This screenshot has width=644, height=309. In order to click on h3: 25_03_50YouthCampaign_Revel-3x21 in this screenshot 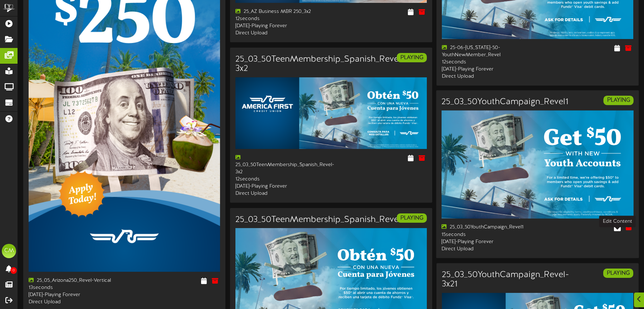, I will do `click(505, 280)`.